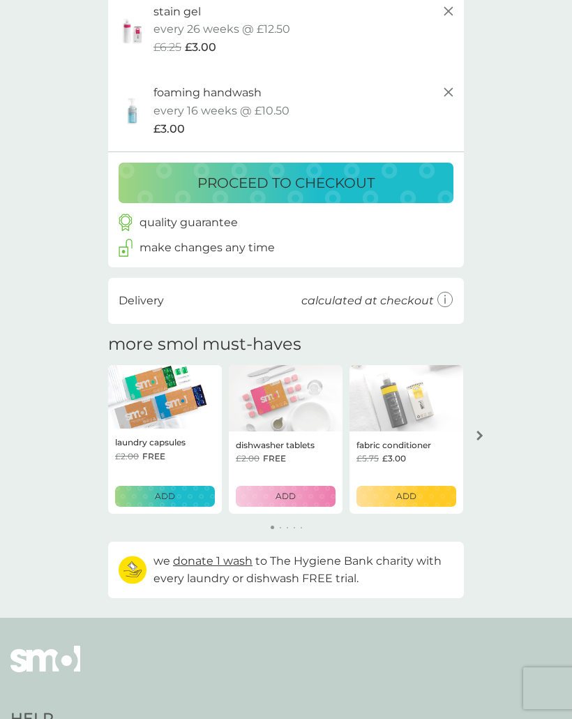 The image size is (572, 719). What do you see at coordinates (368, 458) in the screenshot?
I see `span: £5.75` at bounding box center [368, 458].